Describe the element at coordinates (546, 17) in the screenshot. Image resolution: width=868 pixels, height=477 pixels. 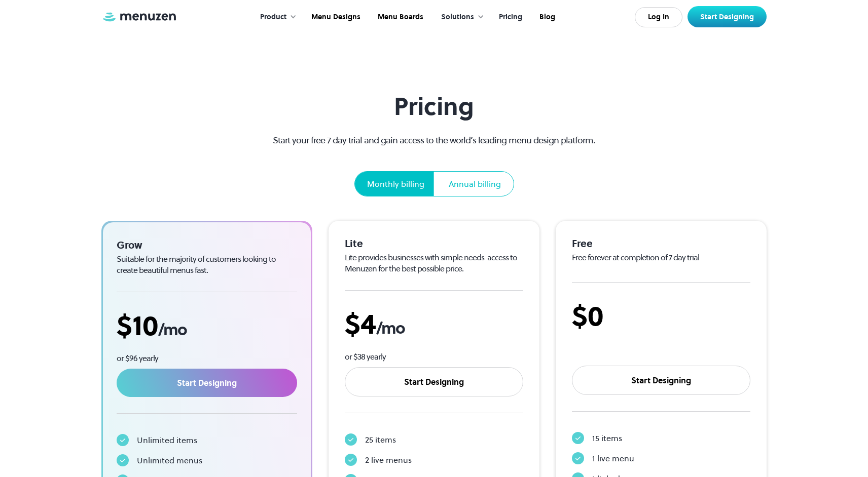
I see `a: Blog` at that location.